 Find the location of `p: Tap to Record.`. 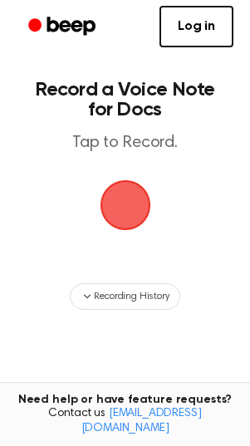

p: Tap to Record. is located at coordinates (125, 143).